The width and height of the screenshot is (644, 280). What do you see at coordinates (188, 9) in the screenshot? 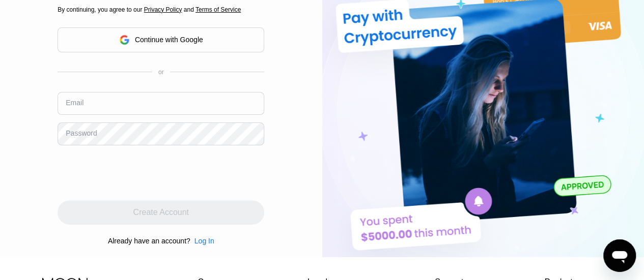
I see `span: and` at bounding box center [188, 9].